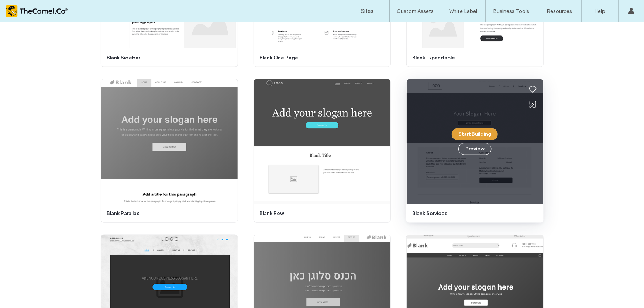 The width and height of the screenshot is (644, 308). Describe the element at coordinates (463, 11) in the screenshot. I see `label: White Label` at that location.